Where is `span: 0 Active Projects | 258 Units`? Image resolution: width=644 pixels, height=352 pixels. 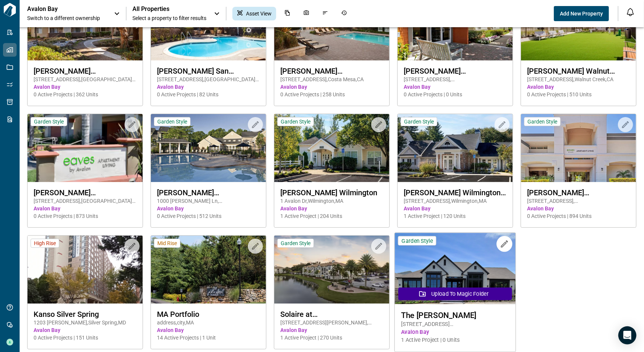
span: 0 Active Projects | 258 Units is located at coordinates (332, 94).